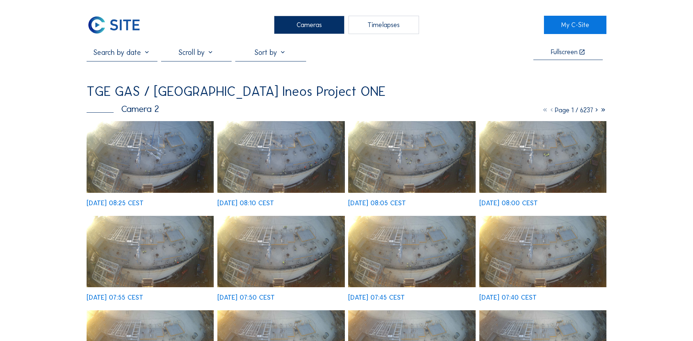 This screenshot has width=693, height=341. What do you see at coordinates (122, 52) in the screenshot?
I see `input: Search by date 󰅀` at bounding box center [122, 52].